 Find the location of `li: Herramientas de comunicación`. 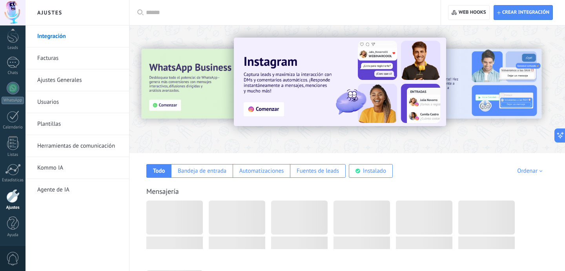

li: Herramientas de comunicación is located at coordinates (77, 146).